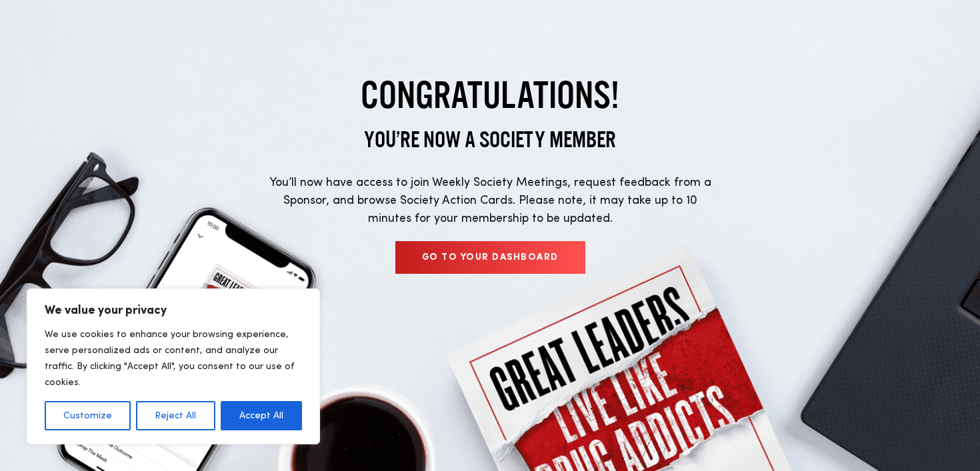  I want to click on button: Accept All, so click(261, 416).